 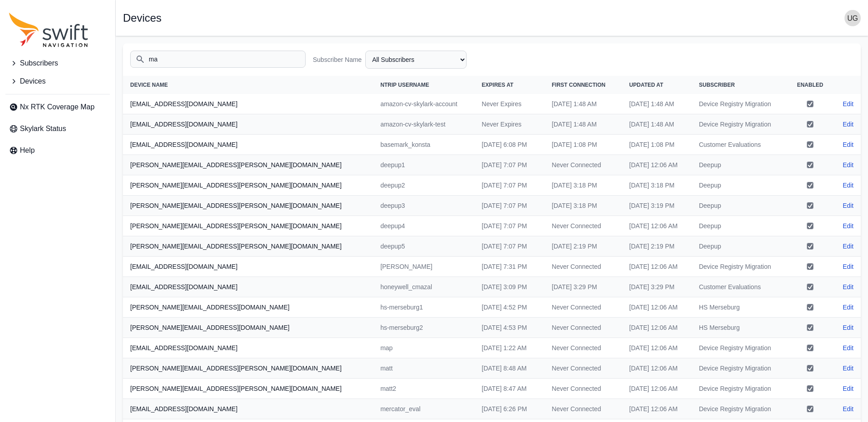 What do you see at coordinates (646, 85) in the screenshot?
I see `span: Updated At` at bounding box center [646, 85].